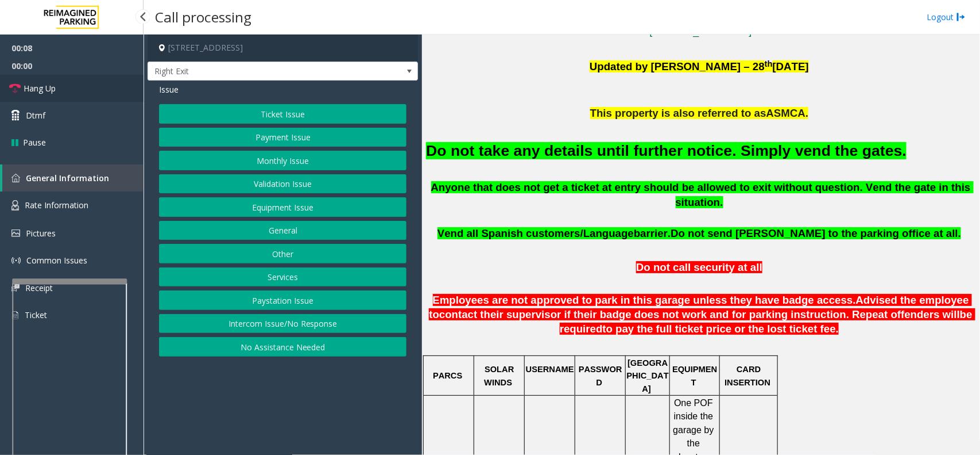  What do you see at coordinates (788, 113) in the screenshot?
I see `span: ASMCA.` at bounding box center [788, 113].